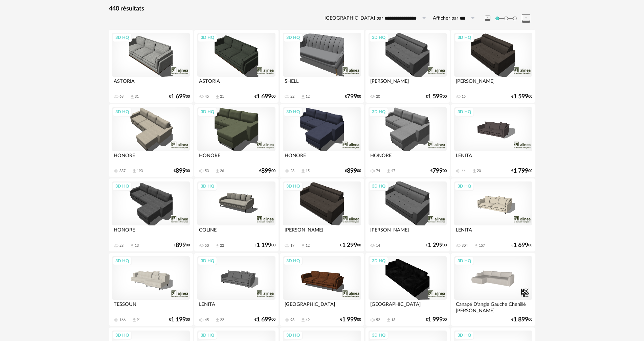 The height and width of the screenshot is (341, 644). What do you see at coordinates (151, 215) in the screenshot?
I see `a: 3D HQ HONORE 28 Download icon 13 €89900` at bounding box center [151, 215].